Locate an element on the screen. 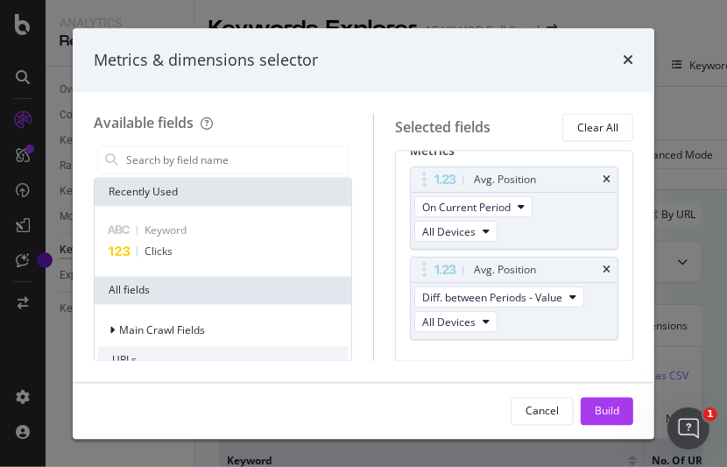  div: Clear All is located at coordinates (598, 127).